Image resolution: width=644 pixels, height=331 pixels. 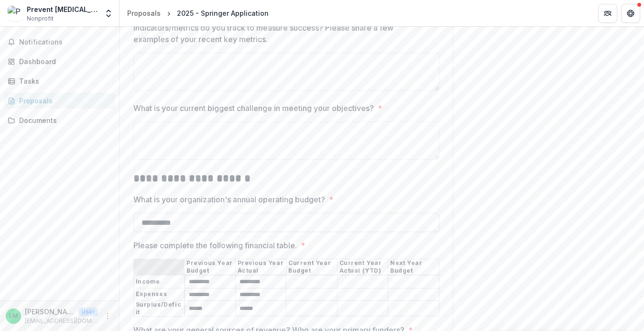 What do you see at coordinates (40, 18) in the screenshot?
I see `span: Nonprofit` at bounding box center [40, 18].